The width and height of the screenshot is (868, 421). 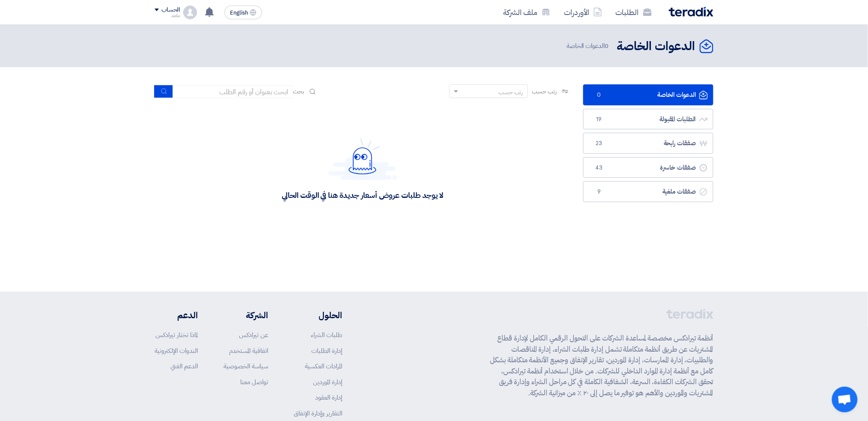 What do you see at coordinates (599, 192) in the screenshot?
I see `span: 9` at bounding box center [599, 192].